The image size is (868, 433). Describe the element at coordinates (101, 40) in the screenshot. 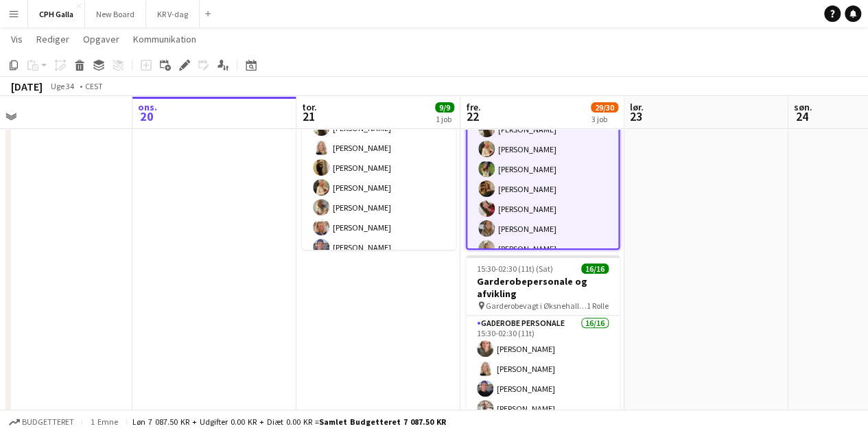

I see `span: Opgaver` at that location.